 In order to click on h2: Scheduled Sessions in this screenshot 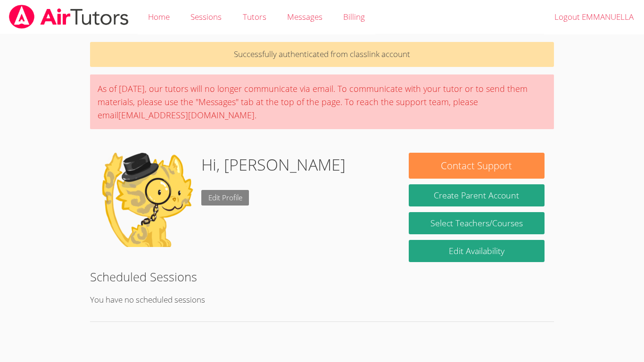, I will do `click(322, 277)`.